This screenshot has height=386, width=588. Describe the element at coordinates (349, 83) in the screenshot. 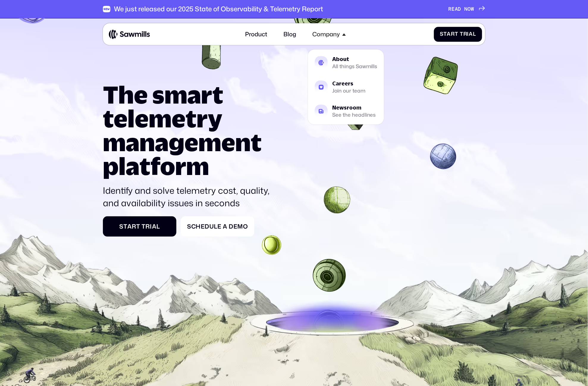

I see `div: Careers` at that location.